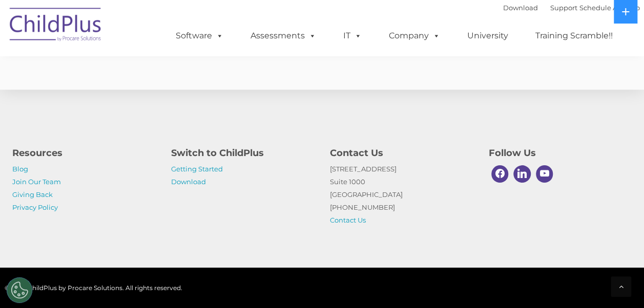 Image resolution: width=644 pixels, height=308 pixels. What do you see at coordinates (610, 8) in the screenshot?
I see `a: Schedule A Demo` at bounding box center [610, 8].